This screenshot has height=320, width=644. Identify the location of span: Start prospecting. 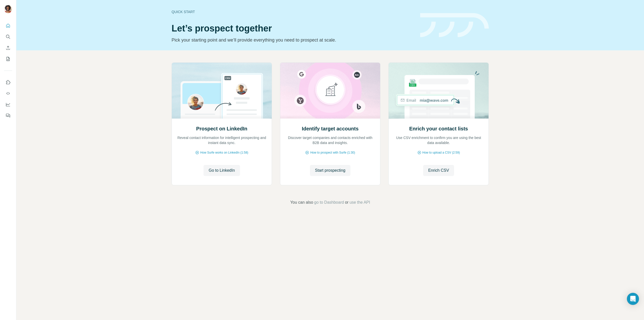
(330, 170).